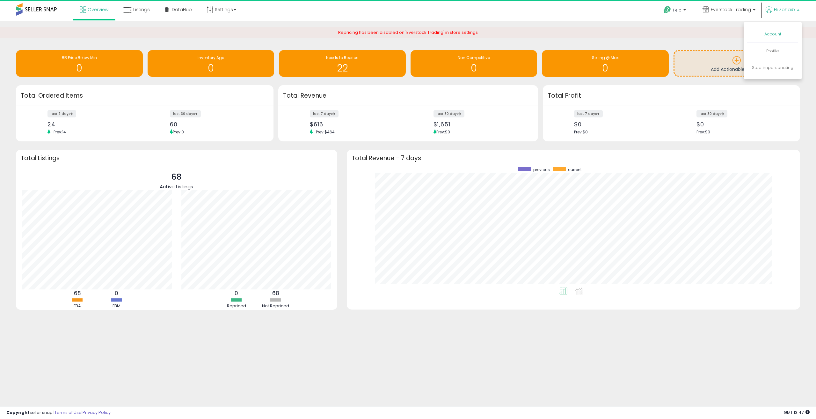 This screenshot has height=419, width=816. What do you see at coordinates (94, 124) in the screenshot?
I see `div: 24` at bounding box center [94, 124].